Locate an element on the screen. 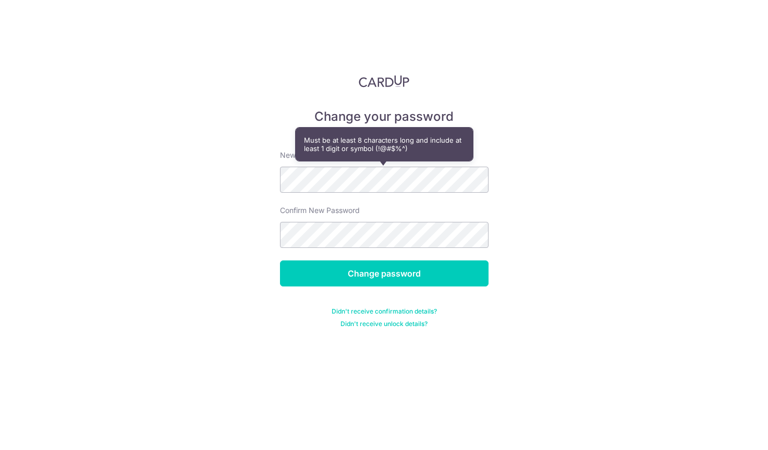 The width and height of the screenshot is (768, 450). h5: Change your password is located at coordinates (384, 117).